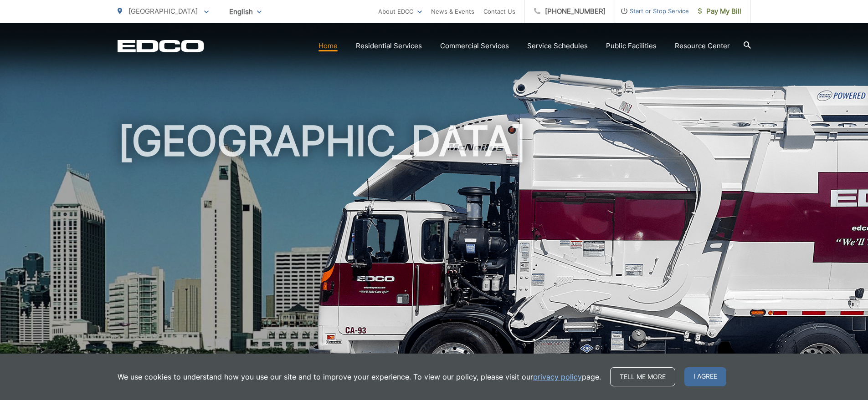 Image resolution: width=868 pixels, height=400 pixels. I want to click on a: Tell me more, so click(642, 377).